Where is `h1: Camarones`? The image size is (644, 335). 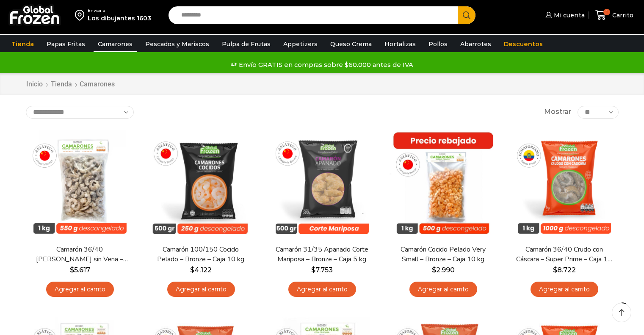 h1: Camarones is located at coordinates (97, 84).